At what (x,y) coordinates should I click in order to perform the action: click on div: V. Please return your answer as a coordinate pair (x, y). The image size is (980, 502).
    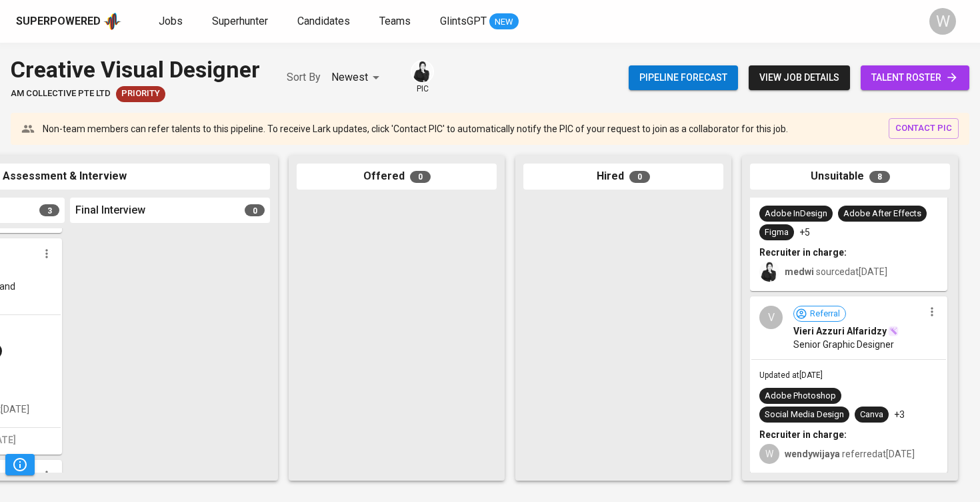
    Looking at the image, I should click on (770, 317).